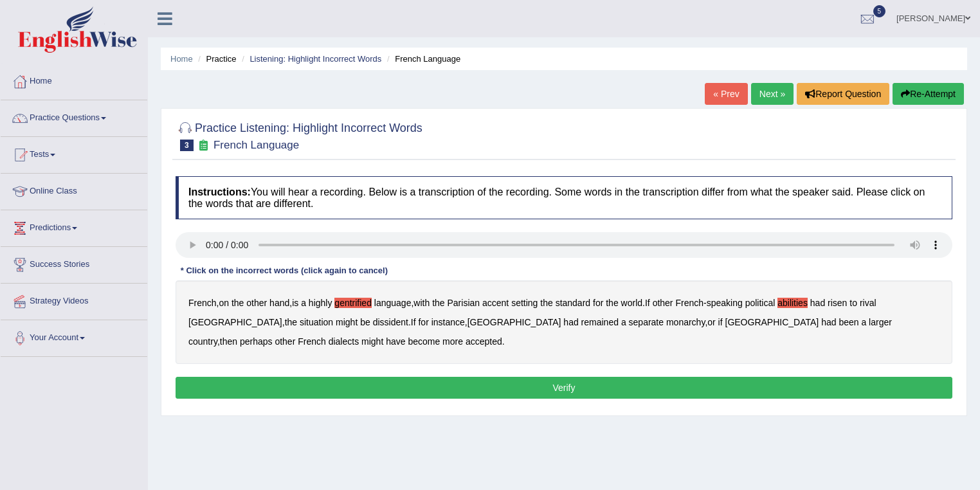 The image size is (980, 490). What do you see at coordinates (685, 322) in the screenshot?
I see `b: monarchy` at bounding box center [685, 322].